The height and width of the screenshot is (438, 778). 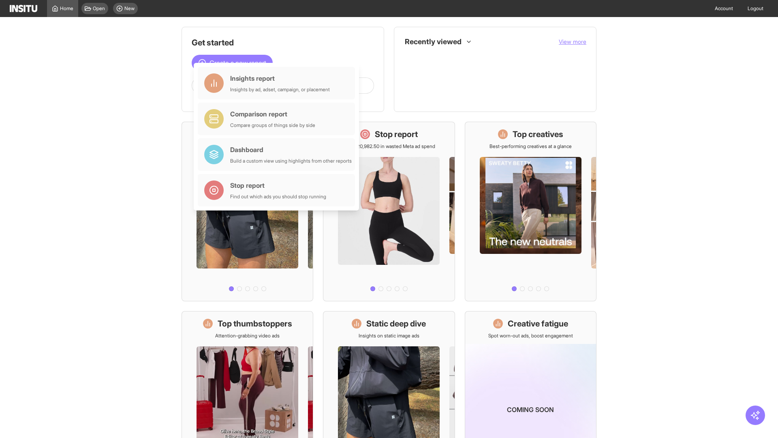 I want to click on p: Save £20,982.50 in wasted Meta ad spend, so click(x=389, y=146).